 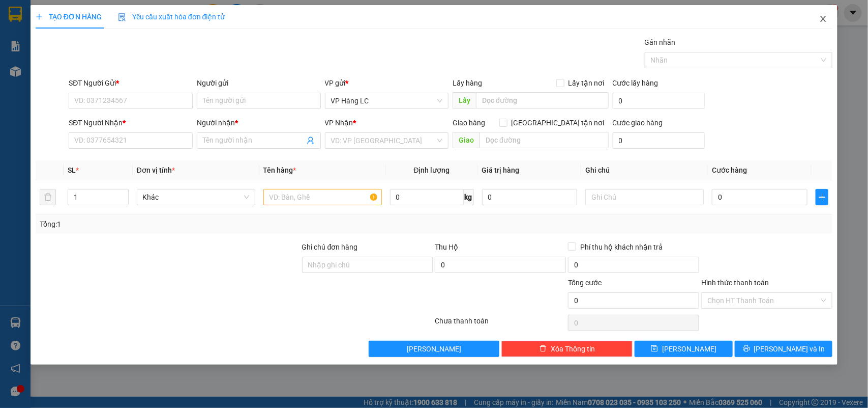 I want to click on div: SĐT Người Nhận, so click(x=131, y=123).